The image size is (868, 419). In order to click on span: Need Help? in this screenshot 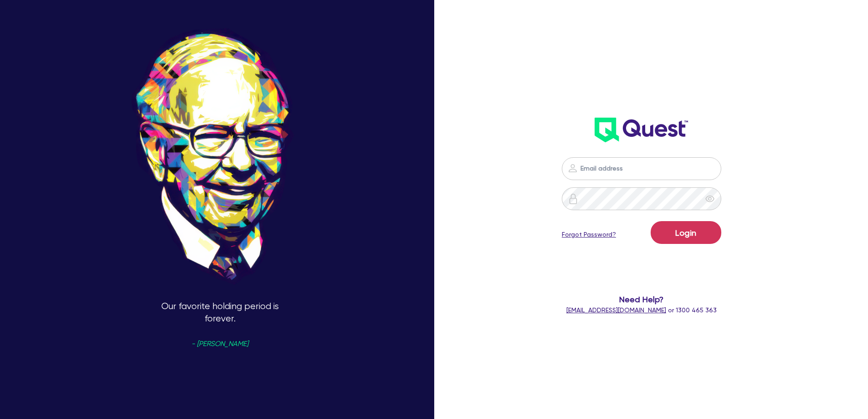, I will do `click(642, 299)`.